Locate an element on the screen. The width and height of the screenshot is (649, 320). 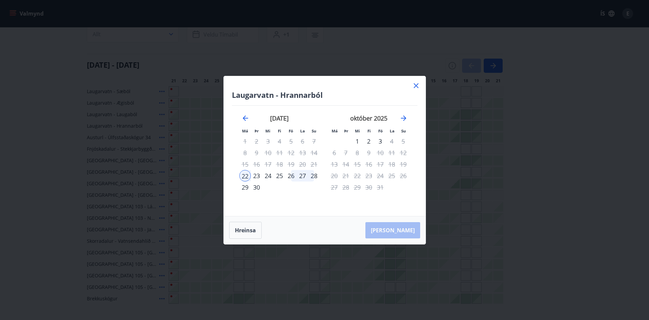
td: Not available. sunnudagur, 7. september 2025 is located at coordinates (314, 141).